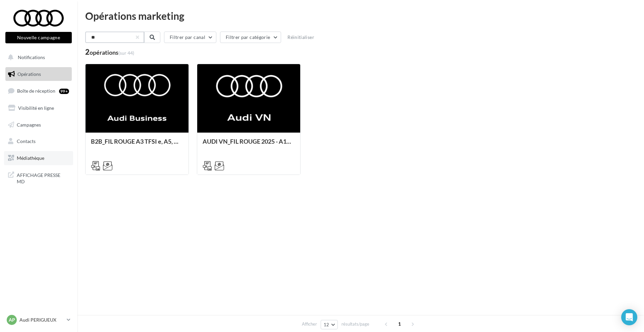 The image size is (644, 332). I want to click on div: AUDI VN_FIL ROUGE 2025 - A1, Q2, Q3, Q5 et Q4 e-tron, so click(248, 145).